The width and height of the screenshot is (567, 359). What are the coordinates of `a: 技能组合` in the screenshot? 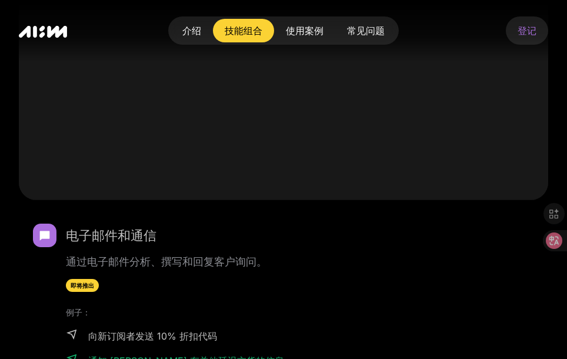 It's located at (244, 31).